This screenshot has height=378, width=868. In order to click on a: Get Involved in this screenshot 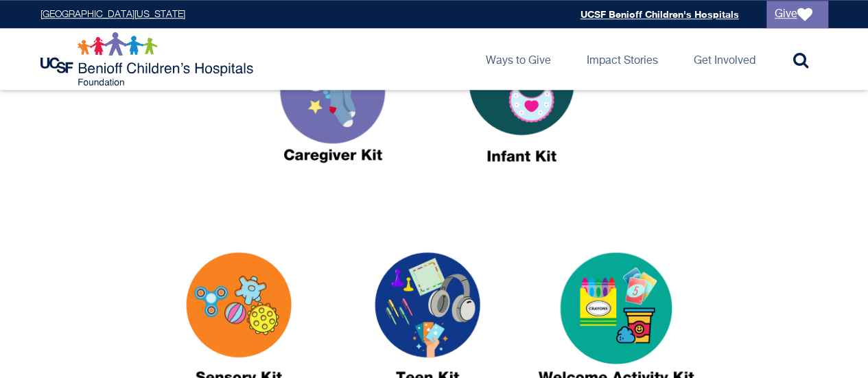, I will do `click(724, 59)`.